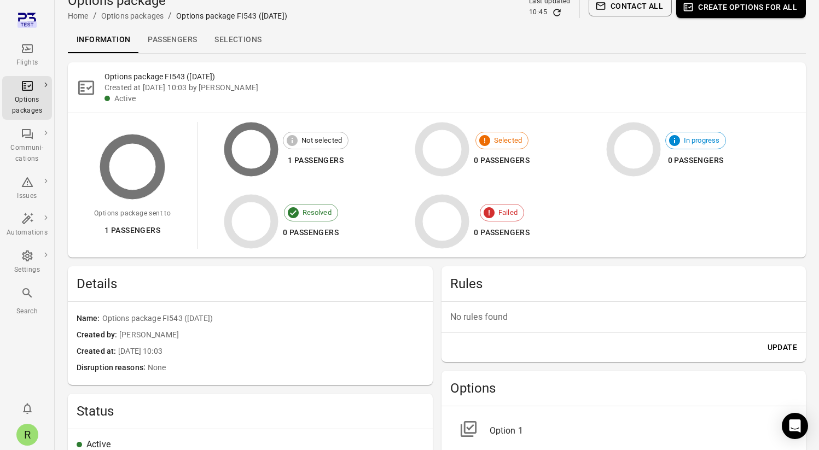  I want to click on span: In progress, so click(702, 141).